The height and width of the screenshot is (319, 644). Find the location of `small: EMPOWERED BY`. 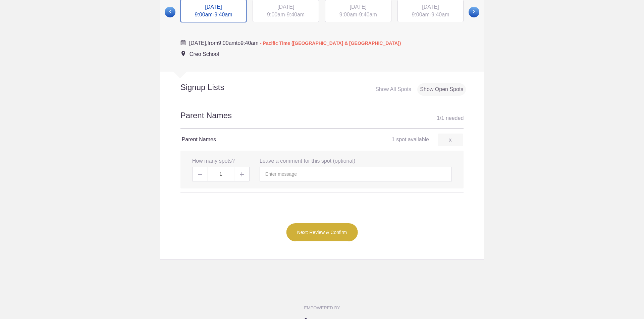

small: EMPOWERED BY is located at coordinates (322, 308).